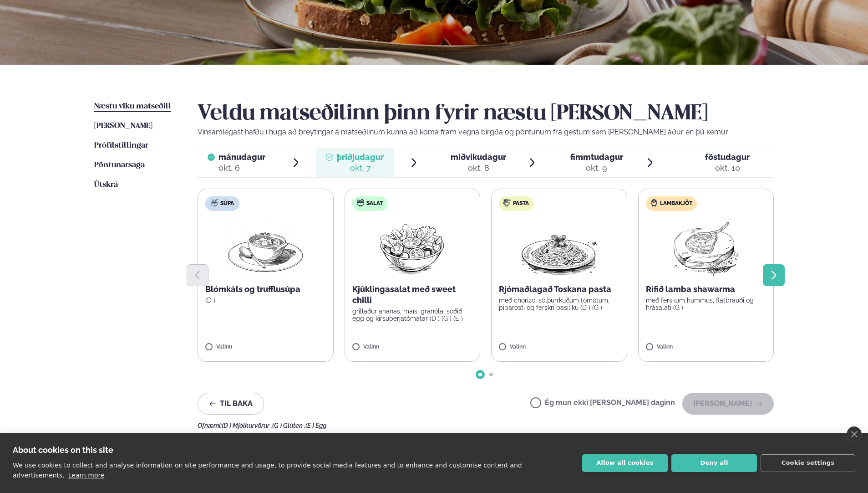 This screenshot has width=868, height=493. What do you see at coordinates (412, 315) in the screenshot?
I see `p: grillaður ananas, maís, granóla, soðið egg og kirsuberjatómatar (D ) (G ) (E )` at bounding box center [412, 315].